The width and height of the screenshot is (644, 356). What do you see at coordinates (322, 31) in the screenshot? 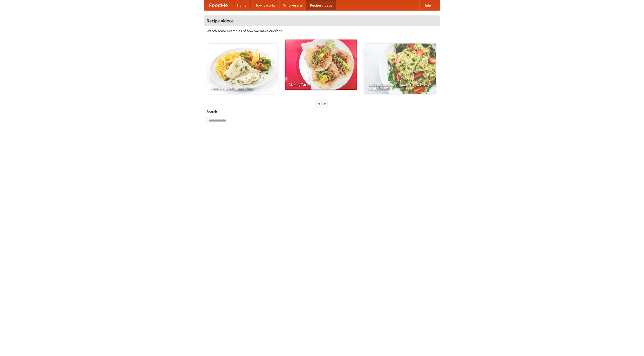
I see `p: Watch some examples of how we make our food!` at bounding box center [322, 31].